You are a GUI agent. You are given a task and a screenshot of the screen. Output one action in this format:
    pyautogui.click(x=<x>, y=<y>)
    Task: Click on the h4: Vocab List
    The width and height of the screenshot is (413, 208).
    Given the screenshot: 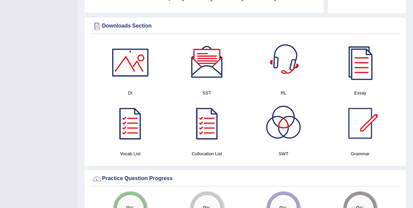 What is the action you would take?
    pyautogui.click(x=130, y=154)
    